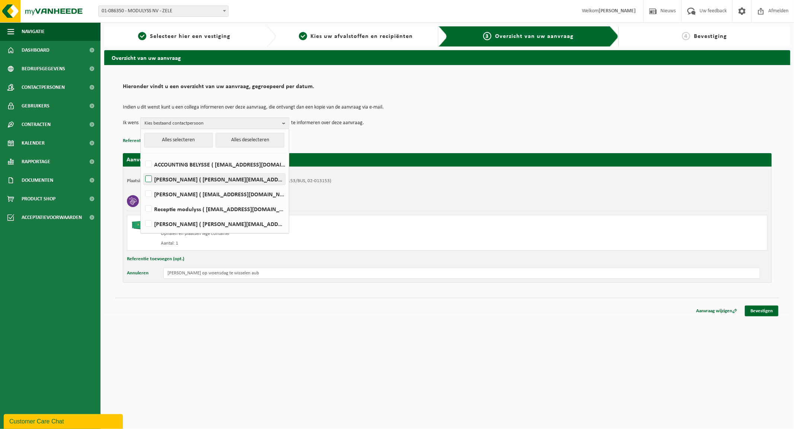  What do you see at coordinates (142, 36) in the screenshot?
I see `span: 1` at bounding box center [142, 36].